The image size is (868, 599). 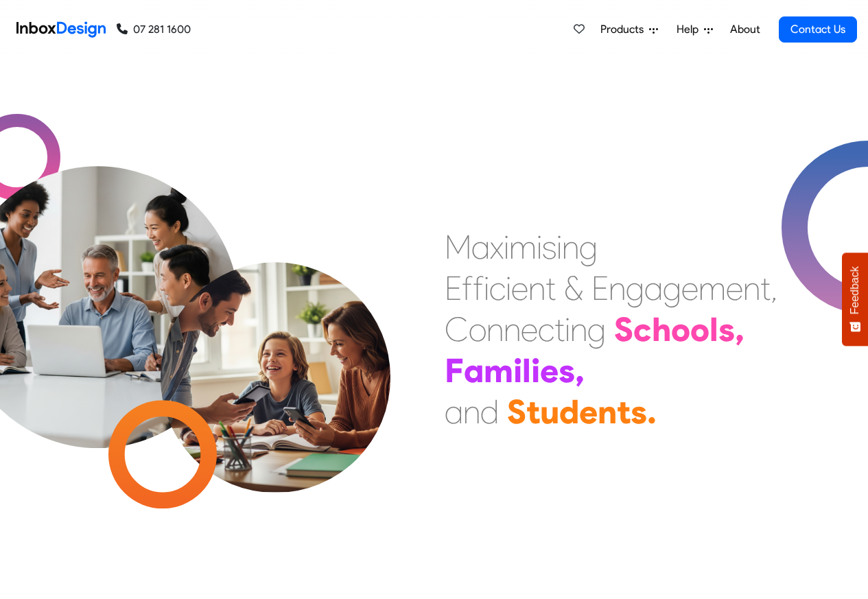 I want to click on div: F, so click(x=455, y=371).